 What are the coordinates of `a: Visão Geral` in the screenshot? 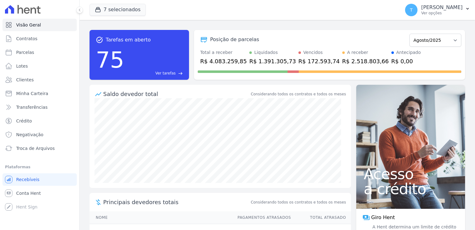 It's located at (40, 25).